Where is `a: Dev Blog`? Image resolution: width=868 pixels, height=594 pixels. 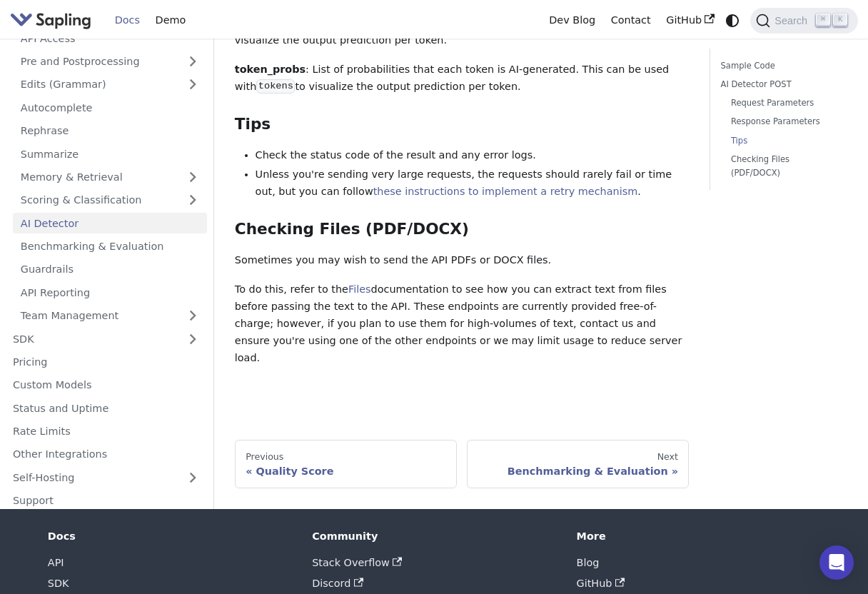
a: Dev Blog is located at coordinates (572, 20).